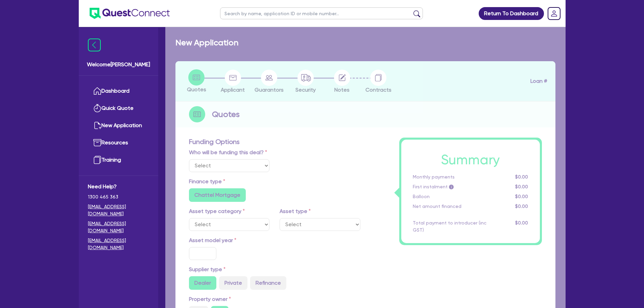  I want to click on img: resources, so click(97, 143).